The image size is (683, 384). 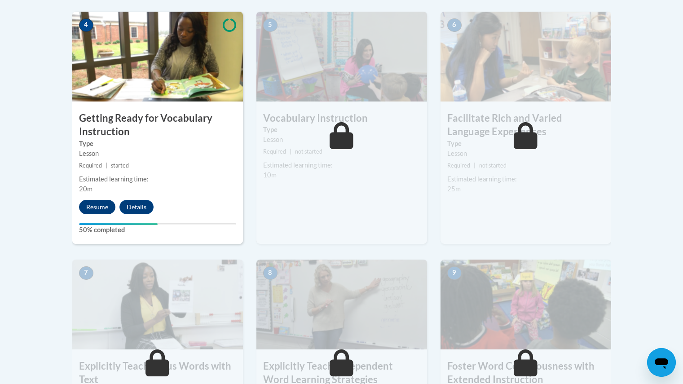 I want to click on span: 9, so click(x=454, y=273).